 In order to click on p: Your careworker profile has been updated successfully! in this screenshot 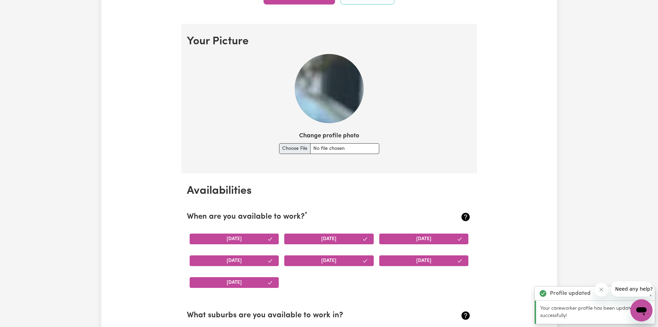, I will do `click(596, 312)`.